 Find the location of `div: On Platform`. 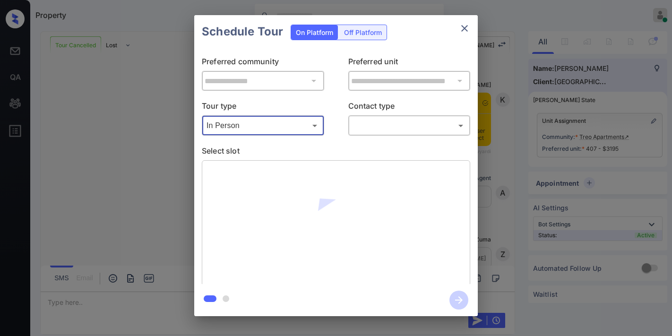

div: On Platform is located at coordinates (314, 32).